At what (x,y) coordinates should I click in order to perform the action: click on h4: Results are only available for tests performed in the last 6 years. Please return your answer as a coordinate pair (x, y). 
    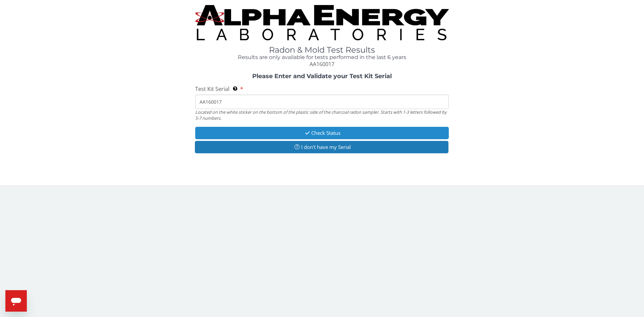
    Looking at the image, I should click on (322, 57).